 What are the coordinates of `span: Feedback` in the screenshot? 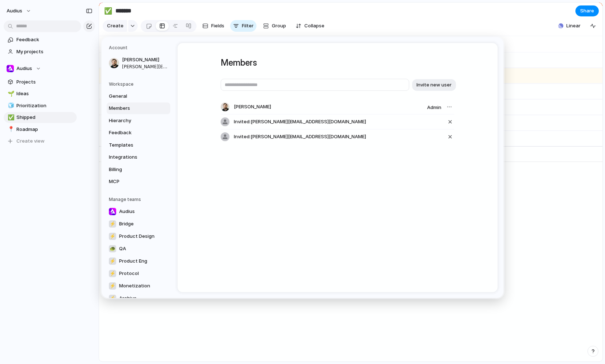 It's located at (132, 133).